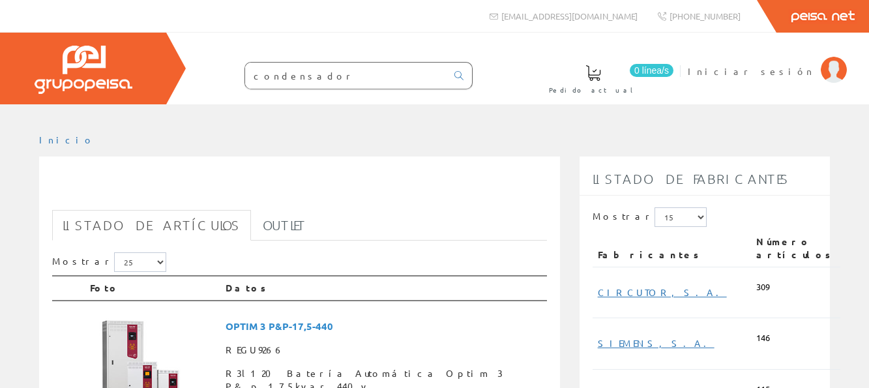 The image size is (869, 388). Describe the element at coordinates (299, 190) in the screenshot. I see `h1: condensador` at that location.